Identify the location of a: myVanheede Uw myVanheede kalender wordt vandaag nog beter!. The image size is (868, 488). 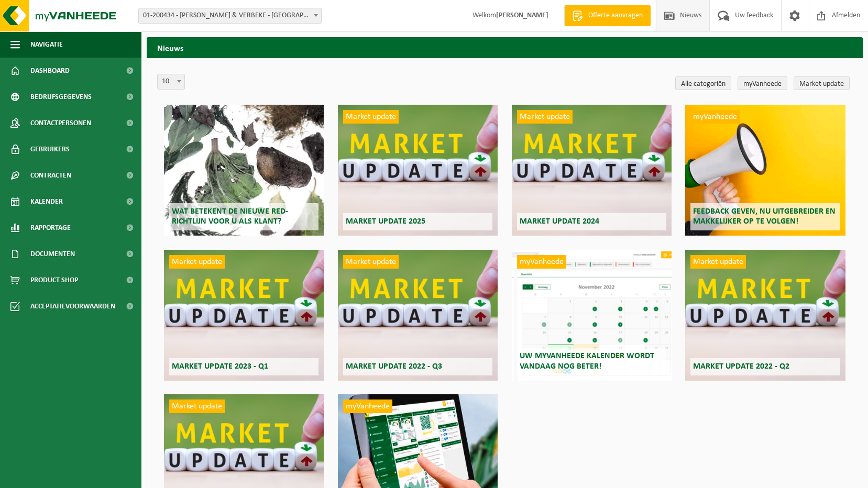
(591, 316).